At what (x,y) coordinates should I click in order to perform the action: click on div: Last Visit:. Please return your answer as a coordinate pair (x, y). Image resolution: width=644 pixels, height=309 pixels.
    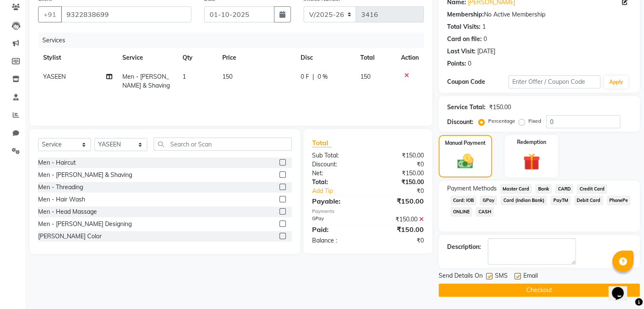
    Looking at the image, I should click on (461, 51).